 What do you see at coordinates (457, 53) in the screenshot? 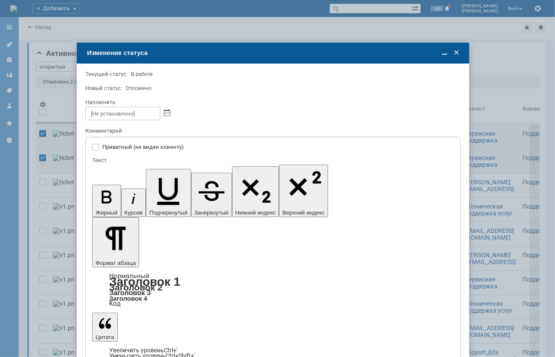
I see `span: Закрыть` at bounding box center [457, 53].